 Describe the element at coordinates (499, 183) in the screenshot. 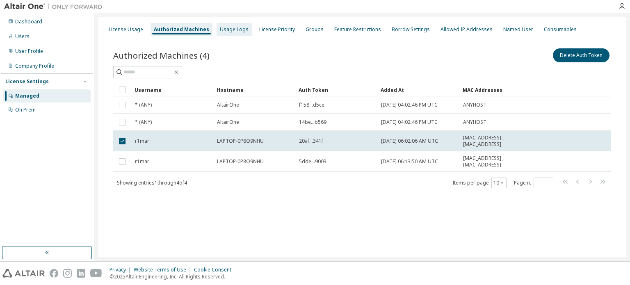

I see `button: 10` at that location.